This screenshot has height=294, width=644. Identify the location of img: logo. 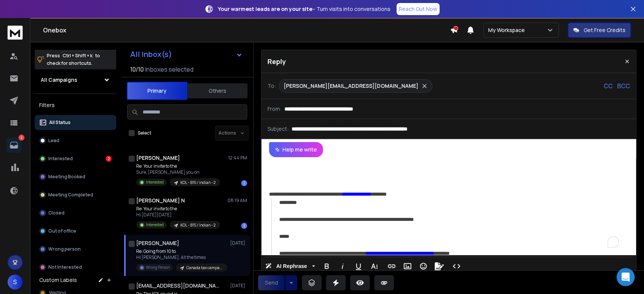
(15, 32).